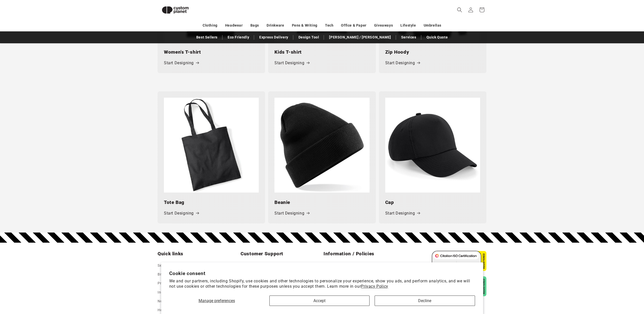 This screenshot has width=644, height=314. Describe the element at coordinates (211, 52) in the screenshot. I see `h3: Women's T-shirt` at that location.